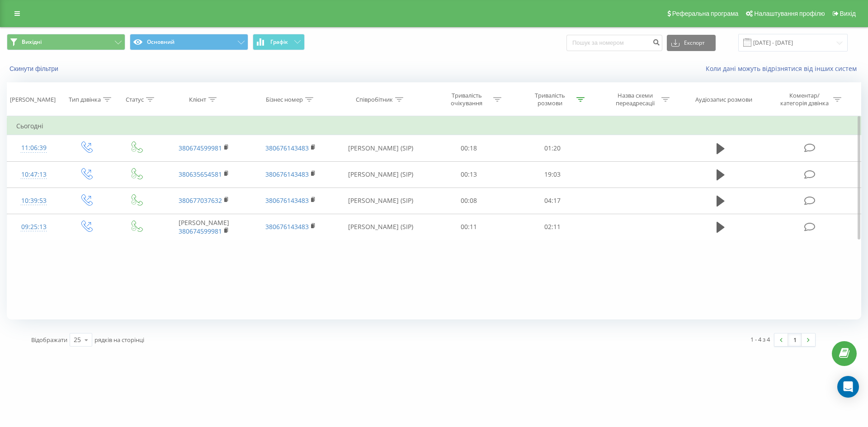 The image size is (868, 427). I want to click on td: 00:18, so click(469, 148).